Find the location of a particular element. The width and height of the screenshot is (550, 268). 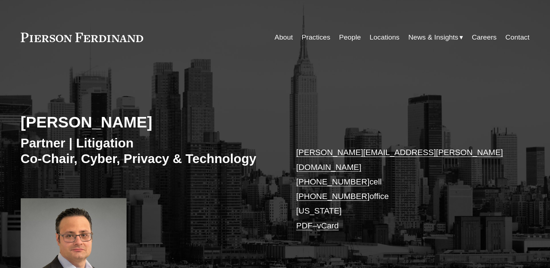

a: folder dropdown is located at coordinates (436, 37).